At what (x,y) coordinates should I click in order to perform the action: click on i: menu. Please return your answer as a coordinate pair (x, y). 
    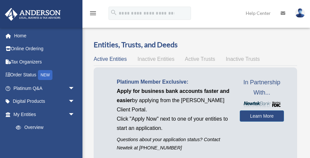
    Looking at the image, I should click on (93, 13).